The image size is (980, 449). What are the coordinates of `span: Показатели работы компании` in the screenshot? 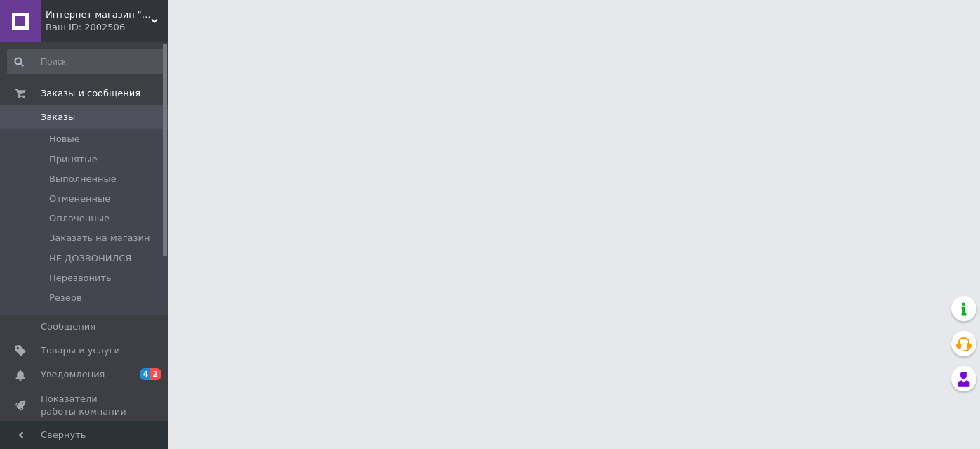 It's located at (85, 405).